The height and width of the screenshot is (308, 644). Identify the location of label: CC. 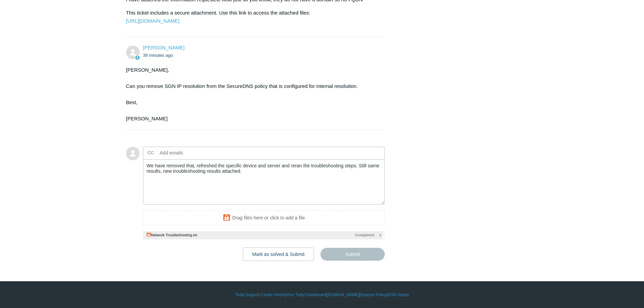
(150, 153).